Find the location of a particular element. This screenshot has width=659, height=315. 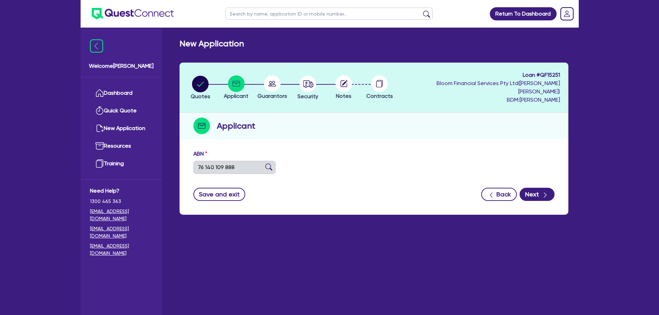

a: New Application is located at coordinates (121, 128).